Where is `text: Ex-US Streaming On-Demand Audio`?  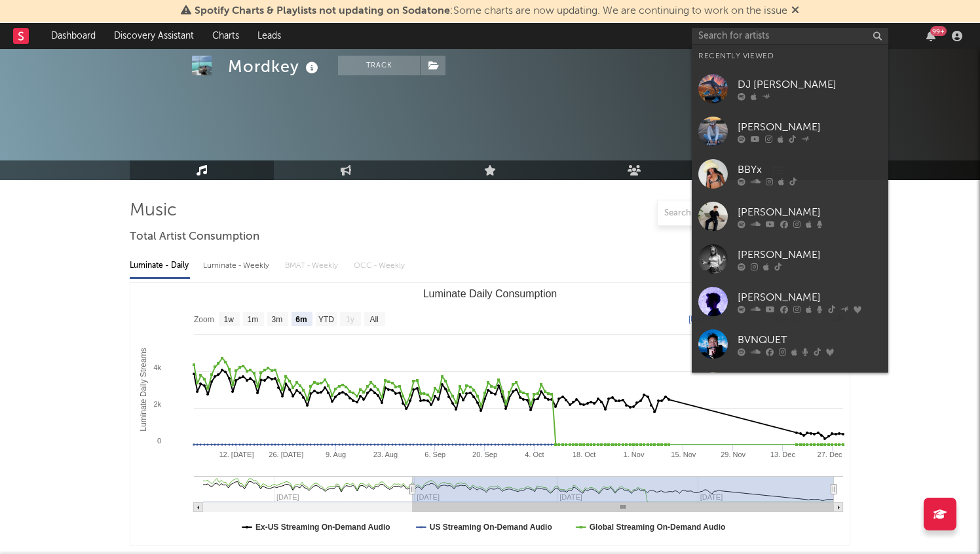
text: Ex-US Streaming On-Demand Audio is located at coordinates (323, 528).